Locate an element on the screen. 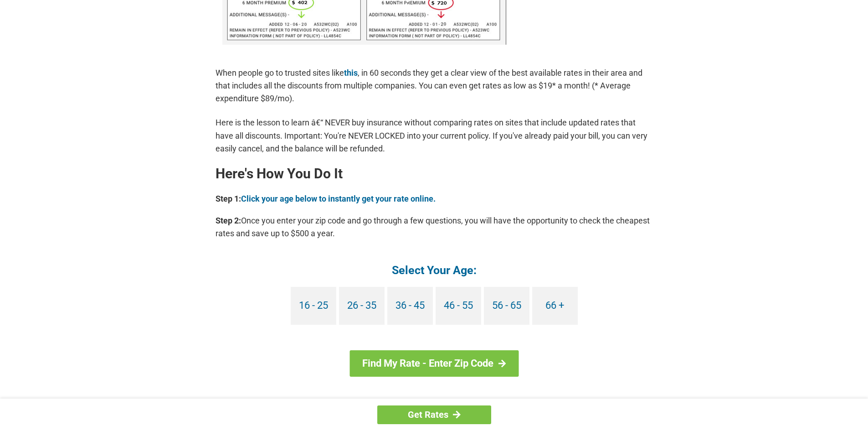  a: Find My Rate - Enter Zip Code is located at coordinates (434, 364).